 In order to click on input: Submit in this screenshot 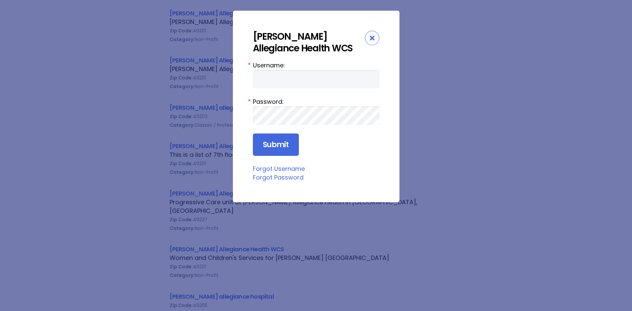, I will do `click(276, 145)`.